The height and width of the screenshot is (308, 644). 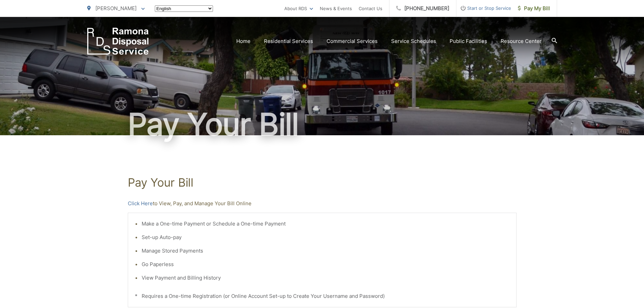 I want to click on a: Click Here, so click(x=140, y=203).